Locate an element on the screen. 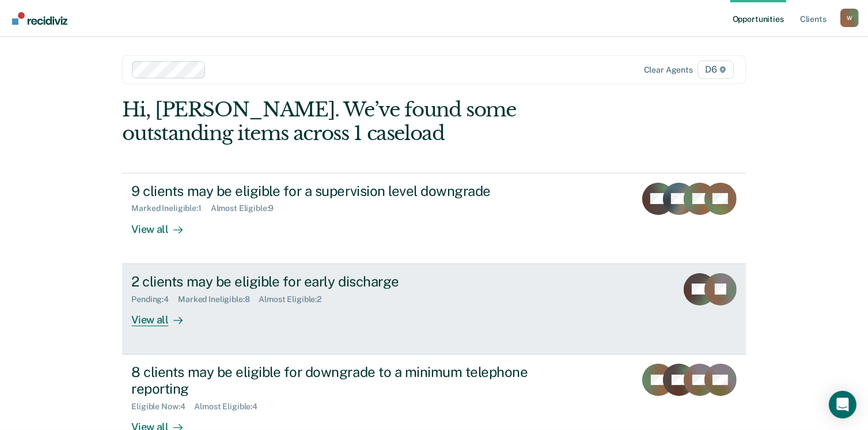 This screenshot has height=430, width=868. img: Recidiviz is located at coordinates (40, 18).